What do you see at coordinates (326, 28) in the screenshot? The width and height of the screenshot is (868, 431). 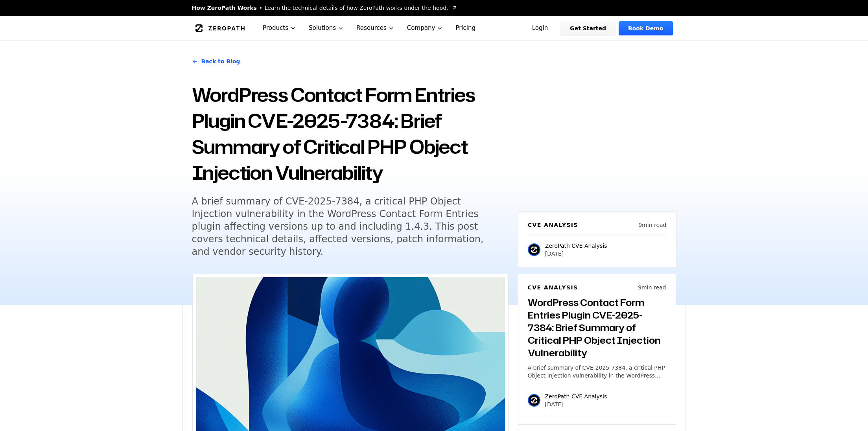 I see `button: Solutions` at bounding box center [326, 28].